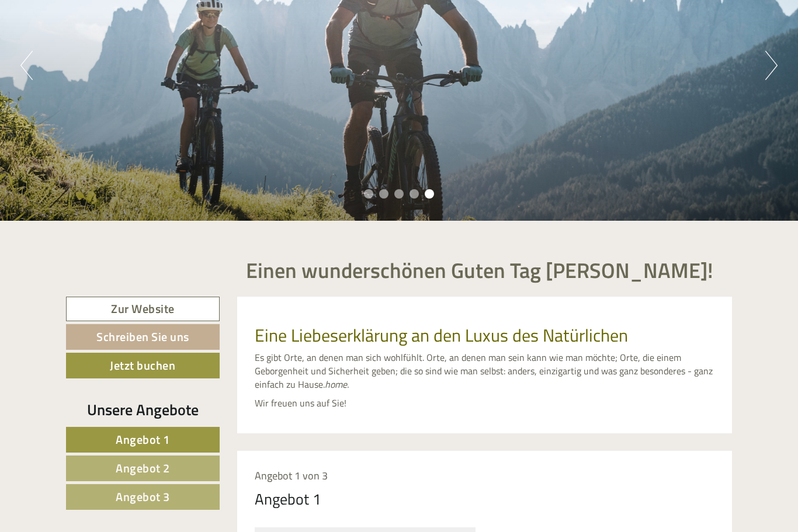  Describe the element at coordinates (143, 409) in the screenshot. I see `div: Unsere Angebote` at that location.